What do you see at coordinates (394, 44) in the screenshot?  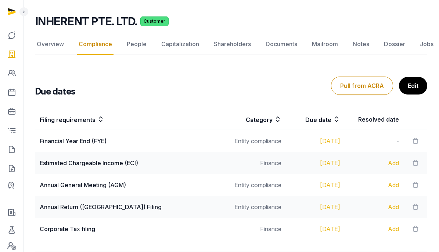 I see `a: Dossier` at bounding box center [394, 44].